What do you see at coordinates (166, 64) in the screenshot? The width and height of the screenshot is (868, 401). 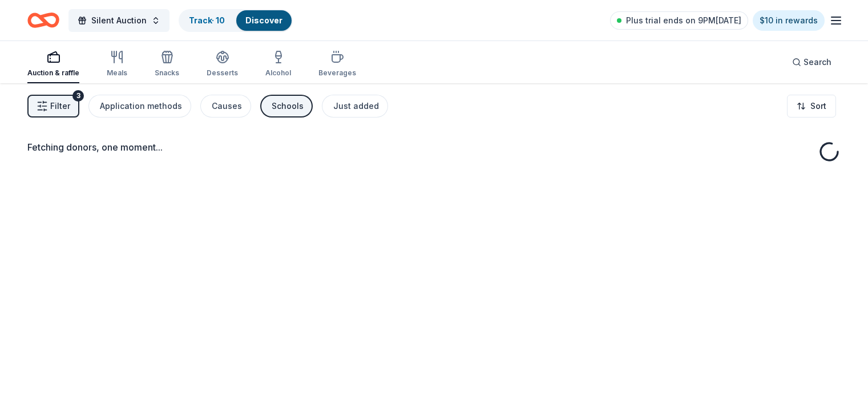 I see `button: Snacks` at bounding box center [166, 64].